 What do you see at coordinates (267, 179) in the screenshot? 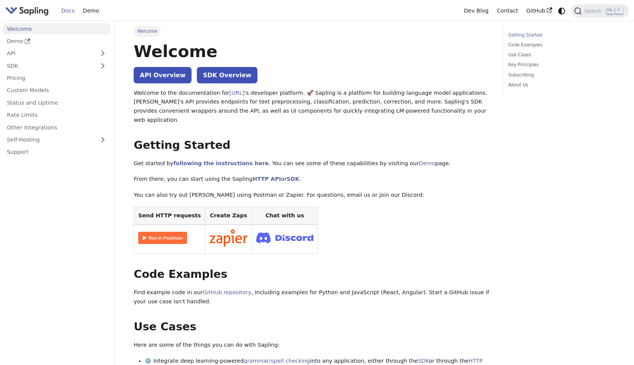
I see `a: HTTP API` at bounding box center [267, 179].